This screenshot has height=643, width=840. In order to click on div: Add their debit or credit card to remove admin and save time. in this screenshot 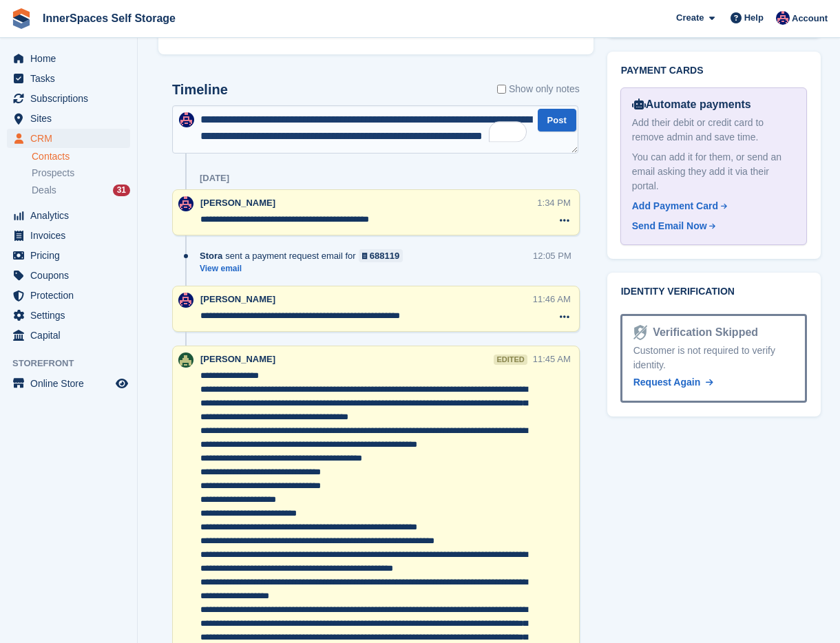, I will do `click(714, 130)`.